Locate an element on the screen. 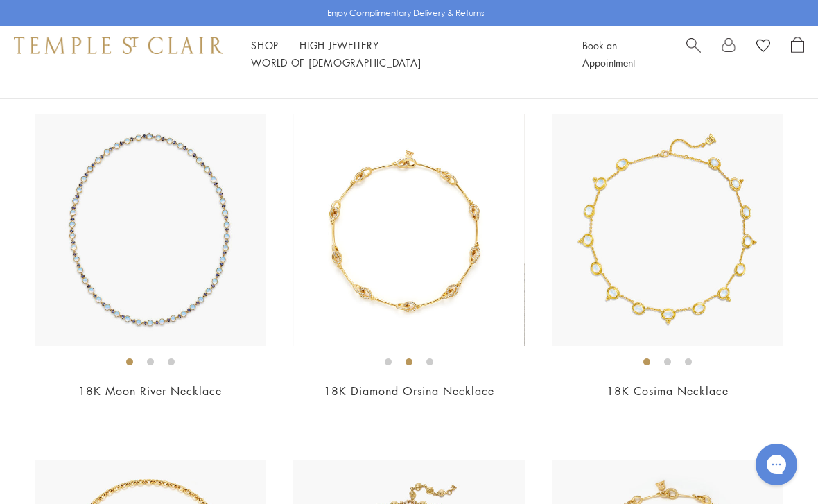  a: 18K Cosima Necklace is located at coordinates (667, 390).